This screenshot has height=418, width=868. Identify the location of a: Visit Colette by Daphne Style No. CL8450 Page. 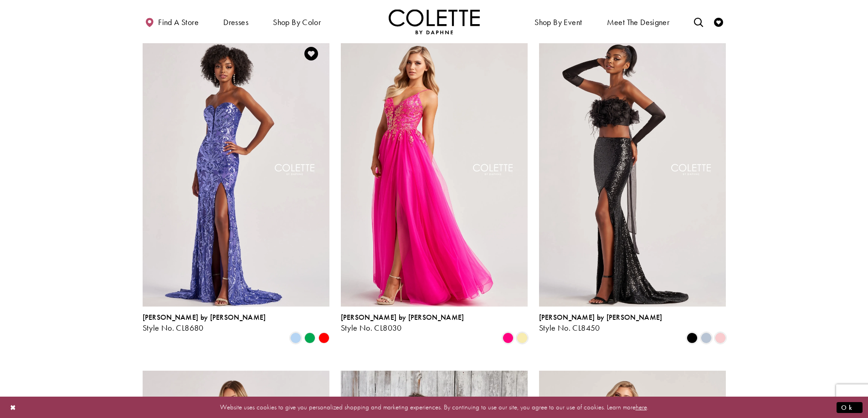
(632, 171).